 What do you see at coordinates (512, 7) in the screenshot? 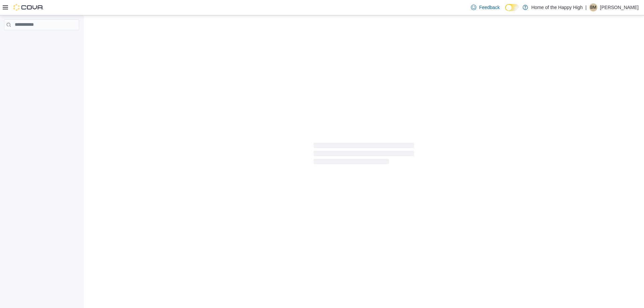
I see `input: Dark Mode` at bounding box center [512, 7].